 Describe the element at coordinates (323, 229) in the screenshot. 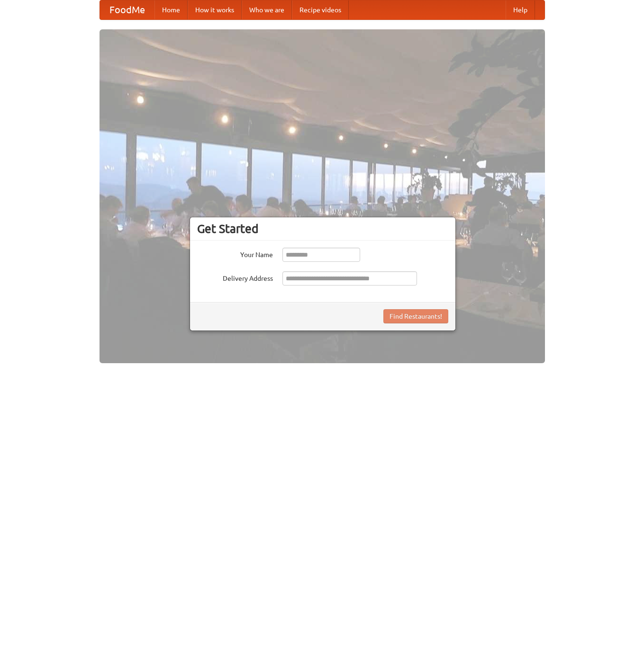

I see `h3: Get Started` at that location.